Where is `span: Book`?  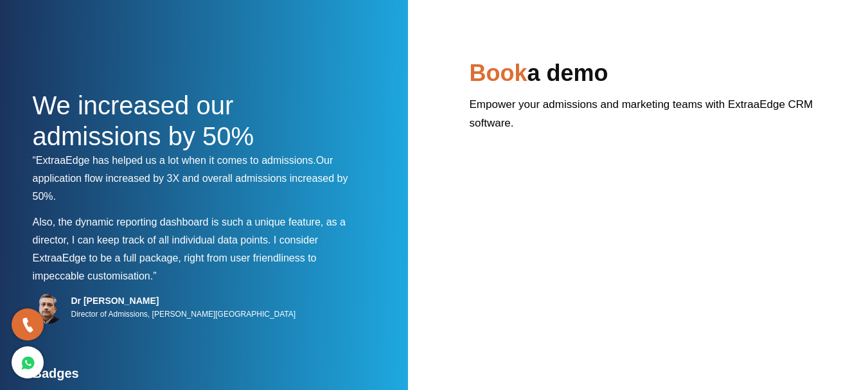
span: Book is located at coordinates (498, 72).